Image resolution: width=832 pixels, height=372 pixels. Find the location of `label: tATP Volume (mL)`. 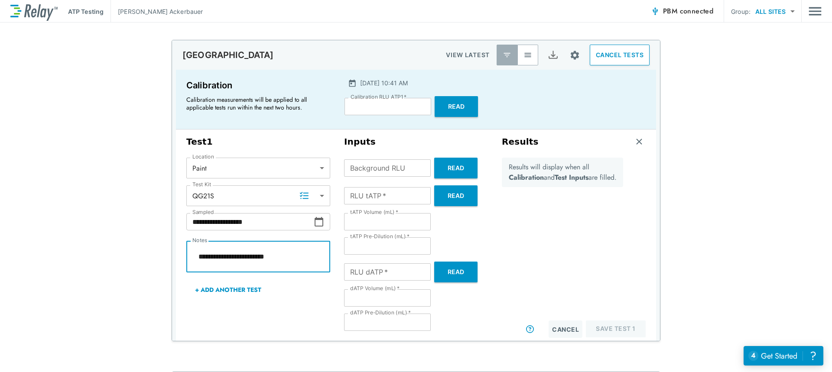

label: tATP Volume (mL) is located at coordinates (374, 212).